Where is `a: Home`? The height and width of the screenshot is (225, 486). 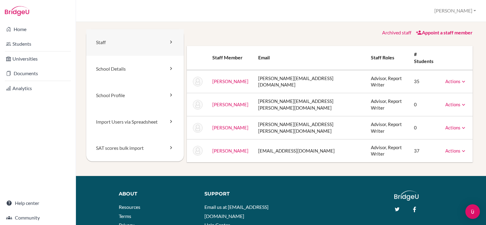 a: Home is located at coordinates (38, 29).